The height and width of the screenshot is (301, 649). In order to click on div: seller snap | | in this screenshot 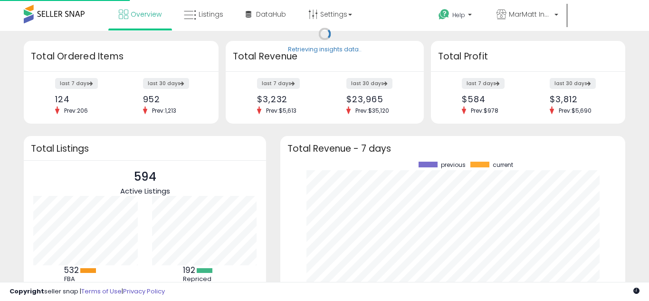, I will do `click(87, 291)`.